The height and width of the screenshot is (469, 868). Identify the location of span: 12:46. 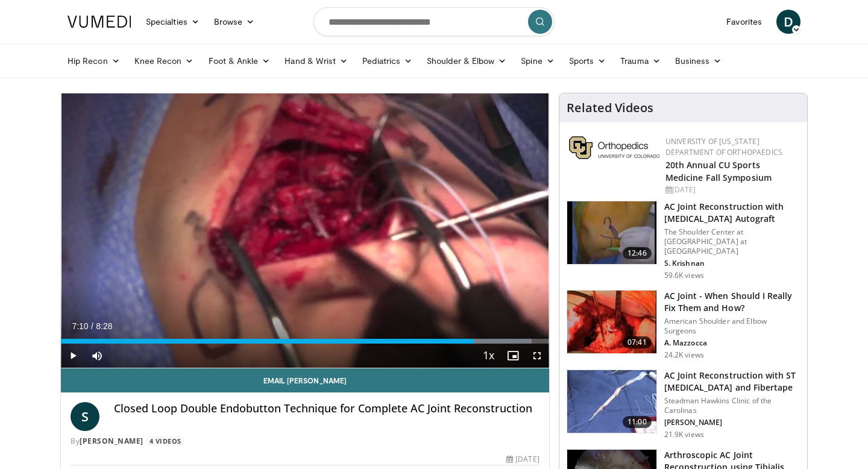
(637, 253).